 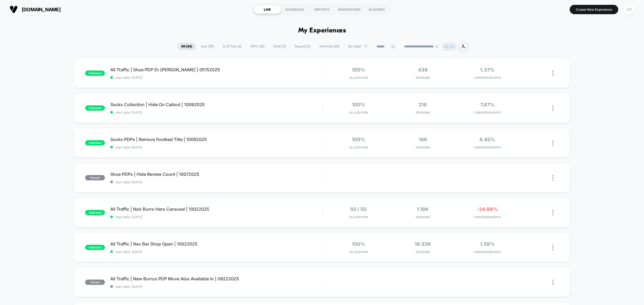 I want to click on span: 216, so click(x=423, y=104).